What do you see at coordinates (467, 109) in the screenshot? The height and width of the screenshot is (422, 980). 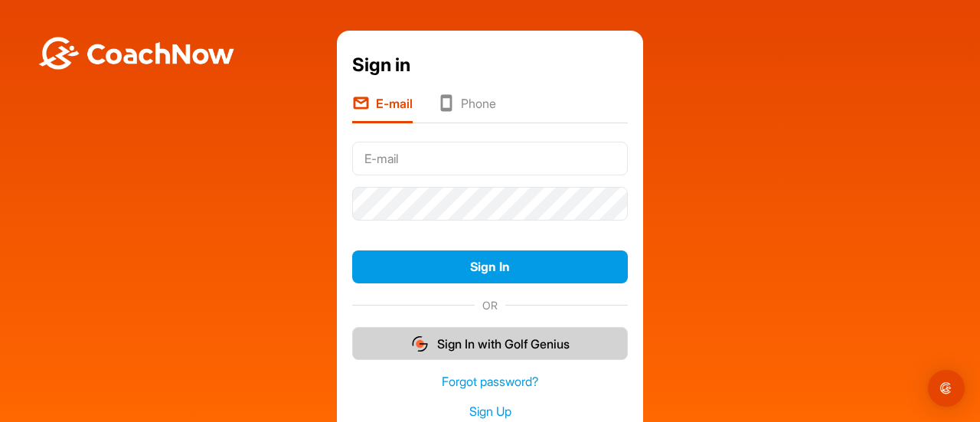 I see `li: Phone` at bounding box center [467, 109].